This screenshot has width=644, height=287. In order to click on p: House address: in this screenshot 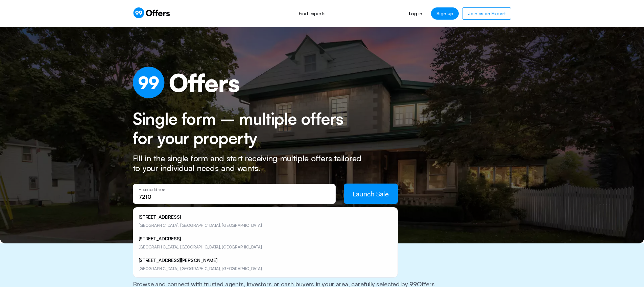, I will do `click(234, 190)`.